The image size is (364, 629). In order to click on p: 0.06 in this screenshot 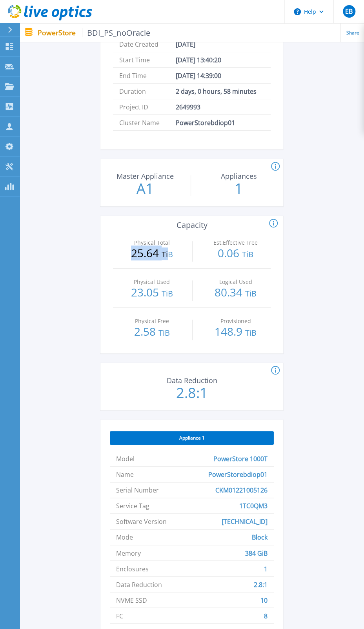, I will do `click(235, 254)`.